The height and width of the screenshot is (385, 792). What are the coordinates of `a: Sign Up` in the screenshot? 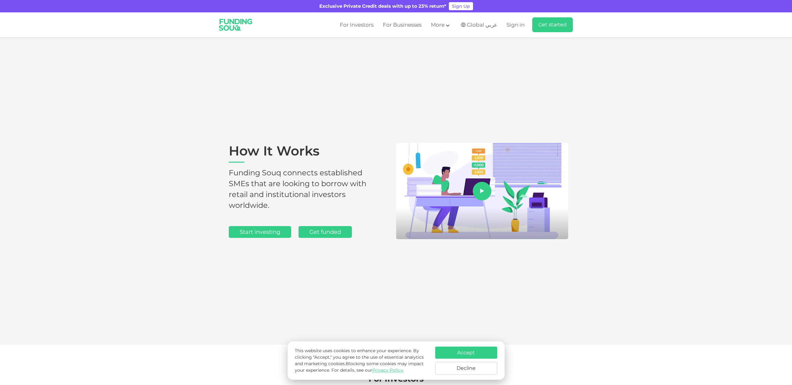 It's located at (461, 6).